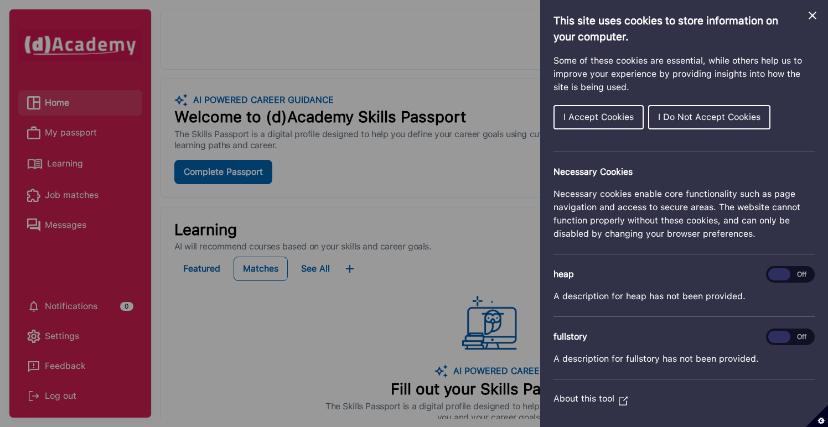 Image resolution: width=828 pixels, height=427 pixels. Describe the element at coordinates (598, 117) in the screenshot. I see `span: I Accept Cookies` at that location.